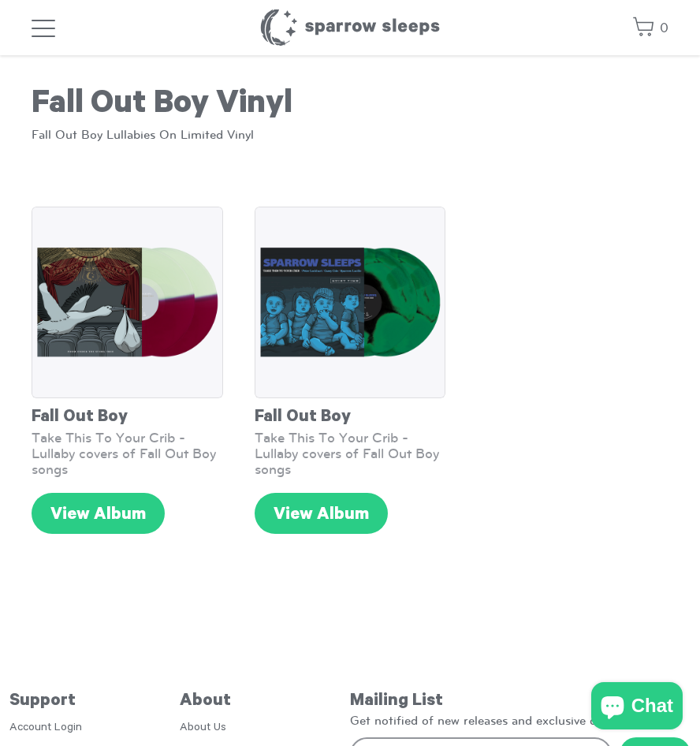  I want to click on p: Fall Out Boy Lullabies On Limited Vinyl, so click(350, 135).